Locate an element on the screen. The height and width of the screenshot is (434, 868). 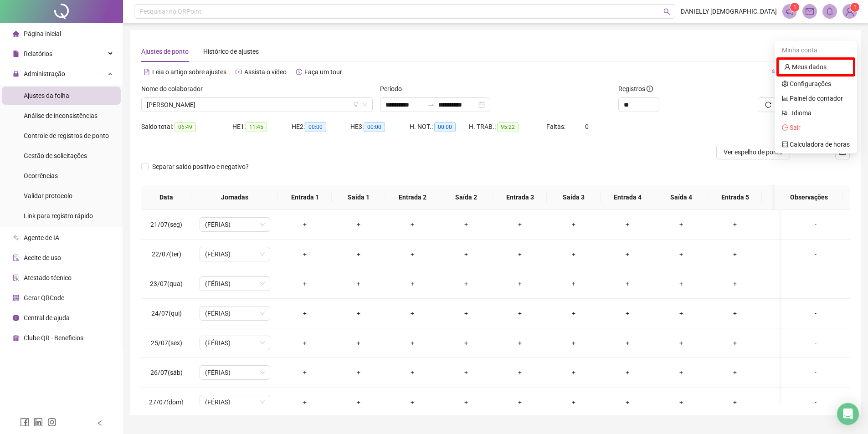
span: filter is located at coordinates (355, 104).